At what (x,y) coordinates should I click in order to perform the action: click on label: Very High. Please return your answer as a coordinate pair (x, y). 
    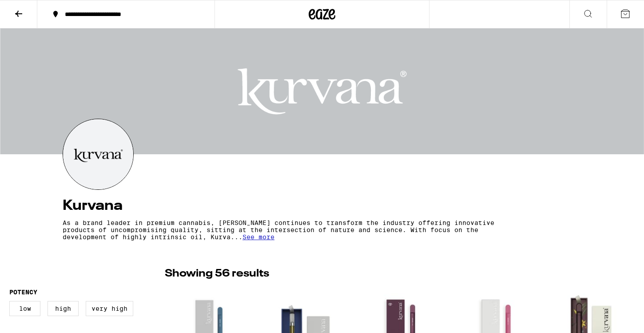
    Looking at the image, I should click on (109, 309).